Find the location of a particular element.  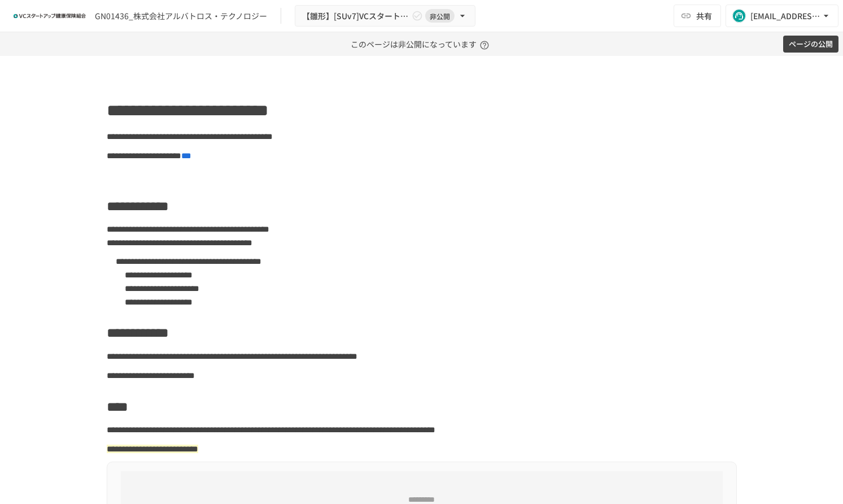

img: ZDfHsVrhrXUoWEWGWYf8C4Fv4dEjYTEDCNvmL73B7ox is located at coordinates (50, 16).